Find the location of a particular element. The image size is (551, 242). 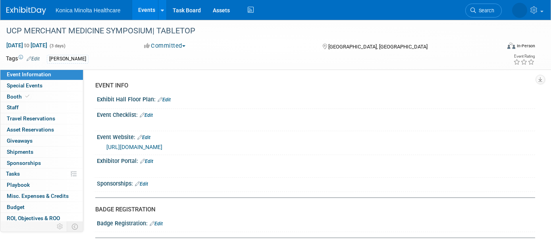

button: Committed is located at coordinates (165, 46).